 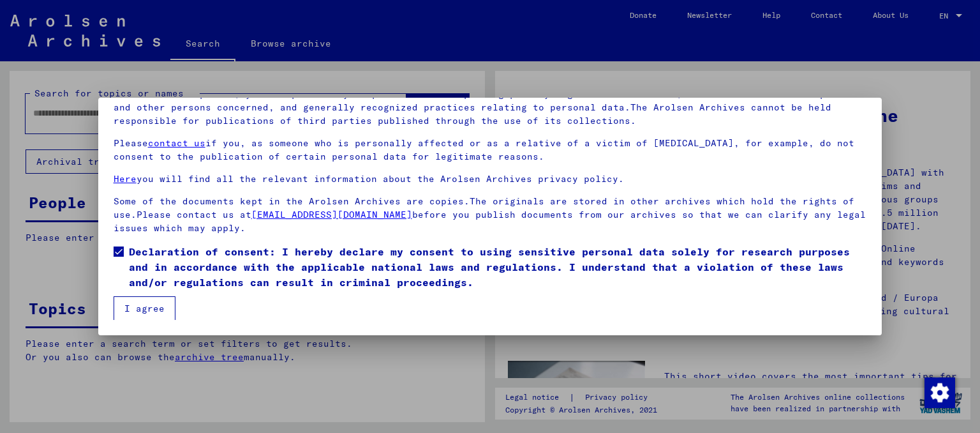 I want to click on p: Some of the documents kept in the Arolsen Archives are copies.The originals are stored in other a..., so click(x=490, y=214).